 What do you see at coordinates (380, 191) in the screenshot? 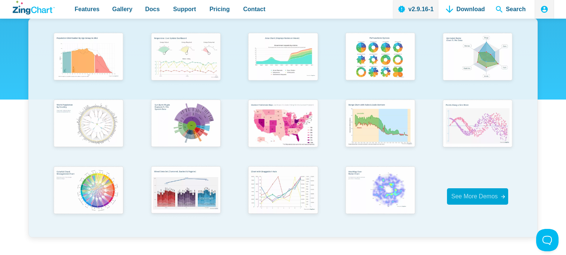
I see `img: Heatmap Over Radar Chart` at bounding box center [380, 191].